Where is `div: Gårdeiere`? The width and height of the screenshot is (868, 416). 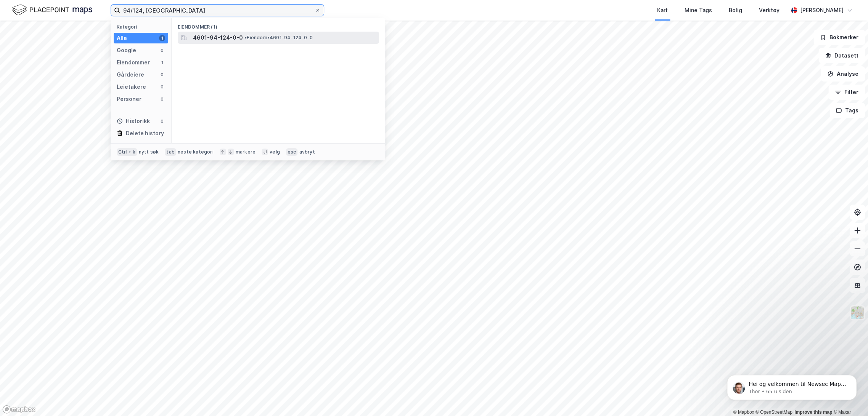
div: Gårdeiere is located at coordinates (130, 75).